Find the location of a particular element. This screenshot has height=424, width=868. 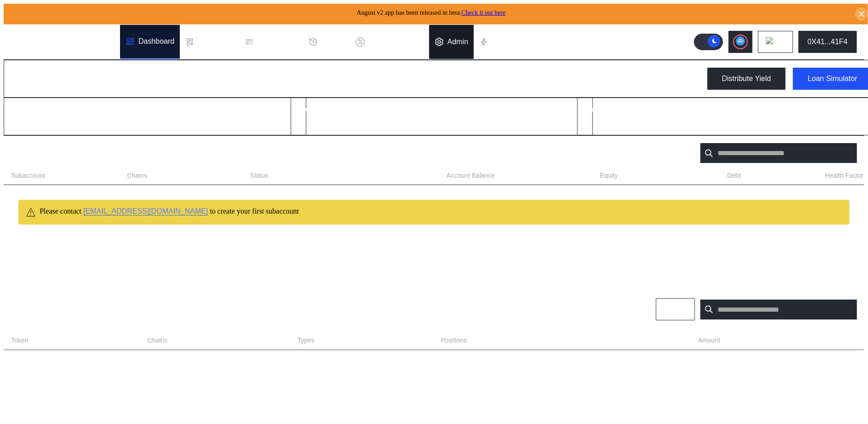

button: 0X41...41F4 is located at coordinates (827, 42).